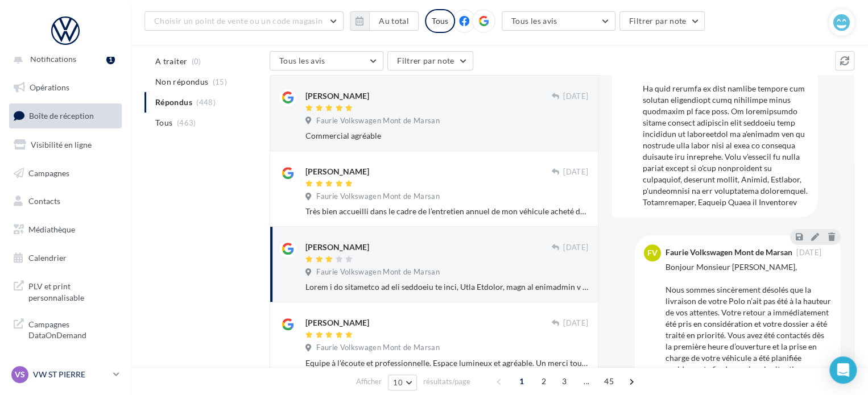 This screenshot has height=395, width=868. Describe the element at coordinates (65, 375) in the screenshot. I see `a: VS VW ST PIERRE` at that location.